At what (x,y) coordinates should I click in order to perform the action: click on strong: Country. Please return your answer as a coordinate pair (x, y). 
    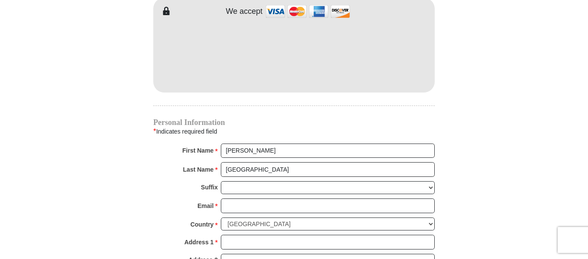
    Looking at the image, I should click on (202, 225).